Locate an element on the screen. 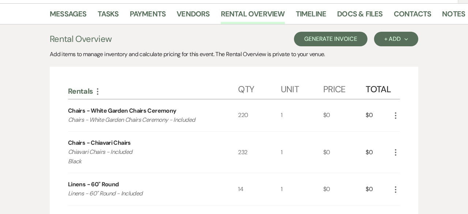  div: Chairs - White Garden Chairs Ceremony is located at coordinates (122, 111).